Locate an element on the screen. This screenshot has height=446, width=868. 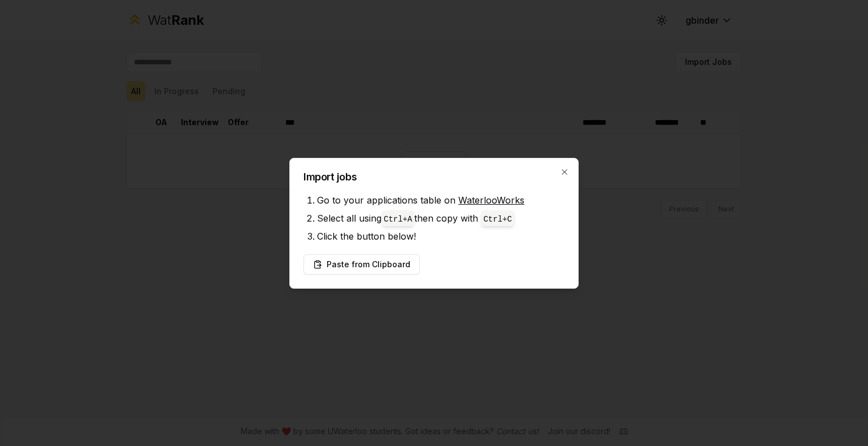
h2: Import jobs is located at coordinates (434, 178).